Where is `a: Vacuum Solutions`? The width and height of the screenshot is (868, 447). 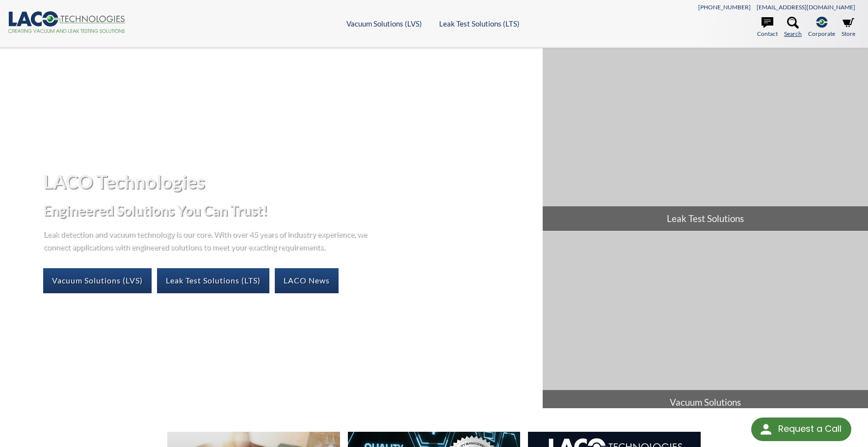 a: Vacuum Solutions is located at coordinates (705, 322).